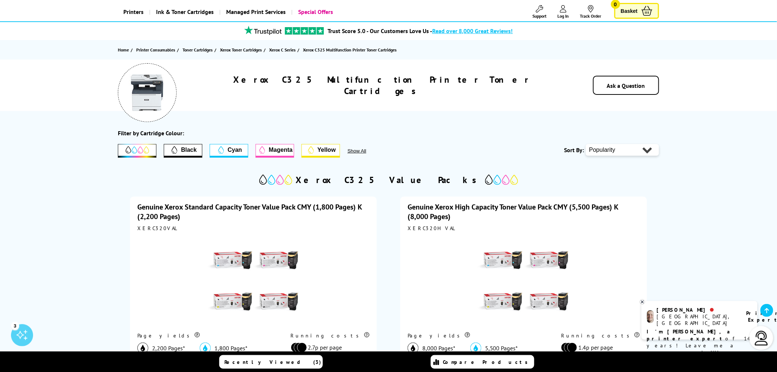 The height and width of the screenshot is (372, 777). Describe the element at coordinates (502, 348) in the screenshot. I see `span: 5,500 Pages*` at that location.